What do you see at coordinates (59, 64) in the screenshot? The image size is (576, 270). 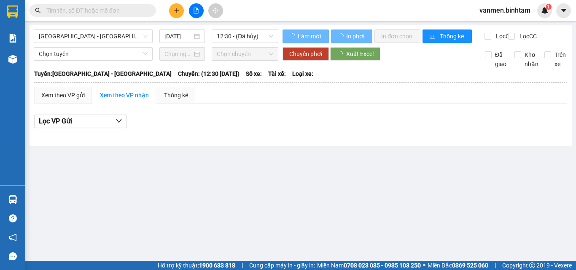 I see `span: Nhận:` at bounding box center [59, 64].